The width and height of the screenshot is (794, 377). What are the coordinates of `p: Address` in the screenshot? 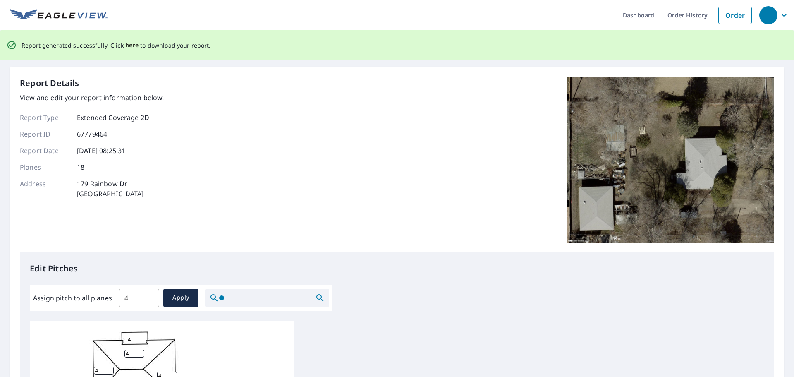 It's located at (45, 189).